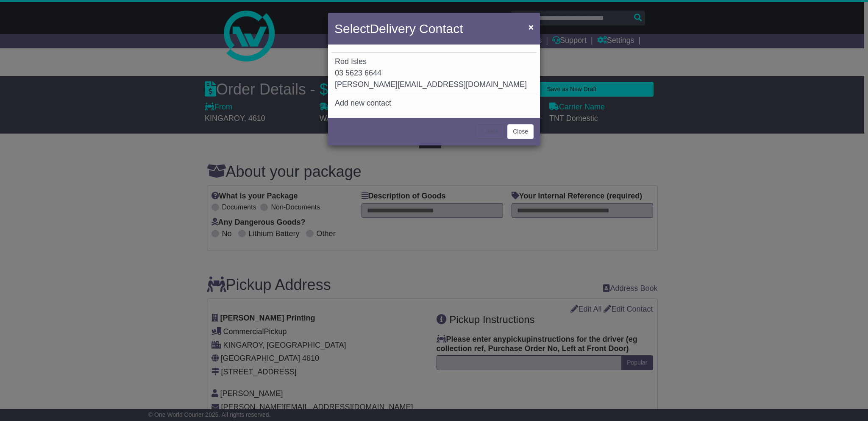  What do you see at coordinates (441, 28) in the screenshot?
I see `span: Contact` at bounding box center [441, 28].